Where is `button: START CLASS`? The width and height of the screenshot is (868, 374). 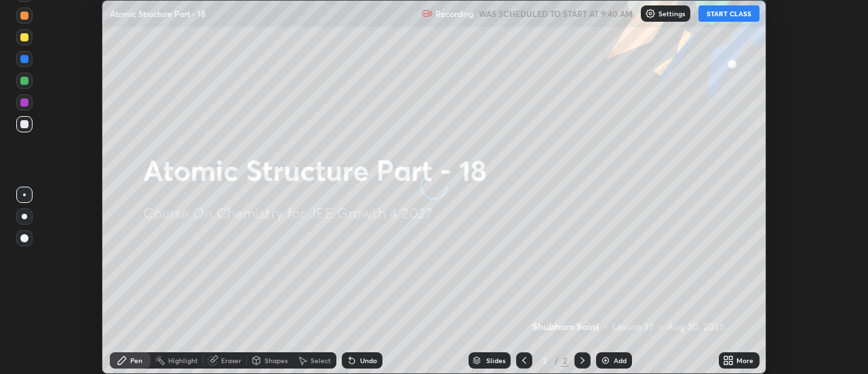 button: START CLASS is located at coordinates (730, 13).